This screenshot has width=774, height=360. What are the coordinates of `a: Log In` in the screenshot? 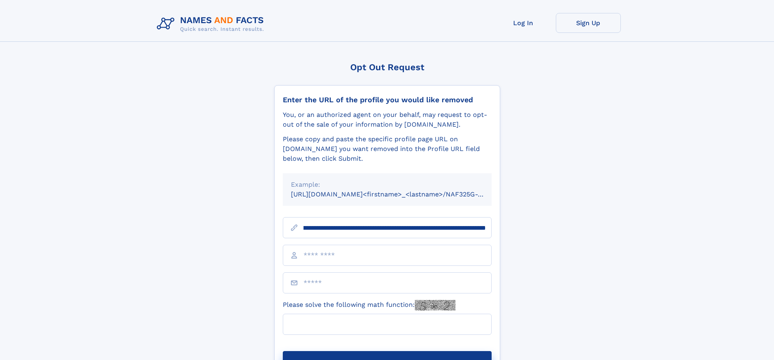 It's located at (523, 23).